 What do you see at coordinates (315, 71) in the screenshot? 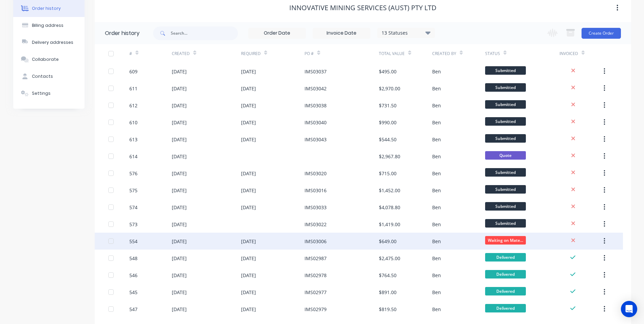
I see `div: IMS03037` at bounding box center [315, 71].